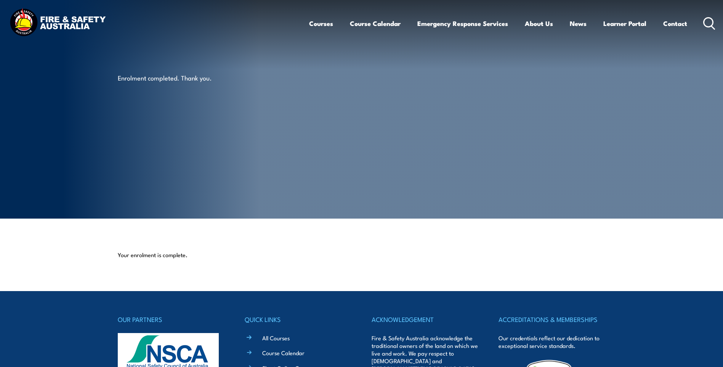  What do you see at coordinates (298, 319) in the screenshot?
I see `h4: QUICK LINKS` at bounding box center [298, 319].